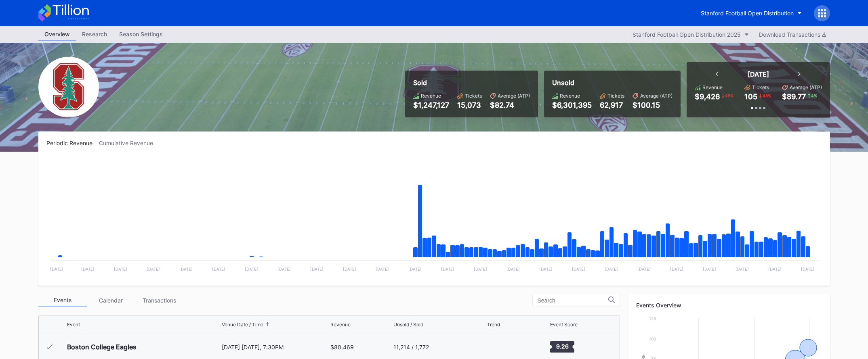 The height and width of the screenshot is (359, 868). What do you see at coordinates (794, 97) in the screenshot?
I see `div: $89.77` at bounding box center [794, 97].